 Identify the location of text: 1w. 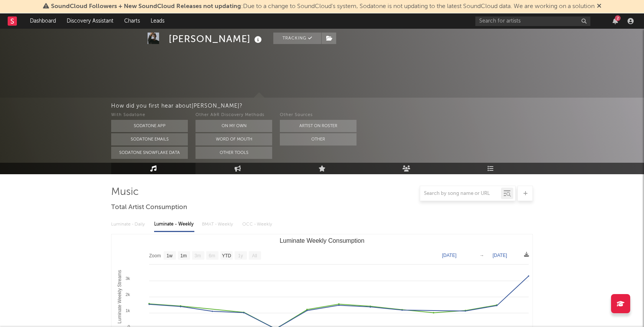
(170, 256).